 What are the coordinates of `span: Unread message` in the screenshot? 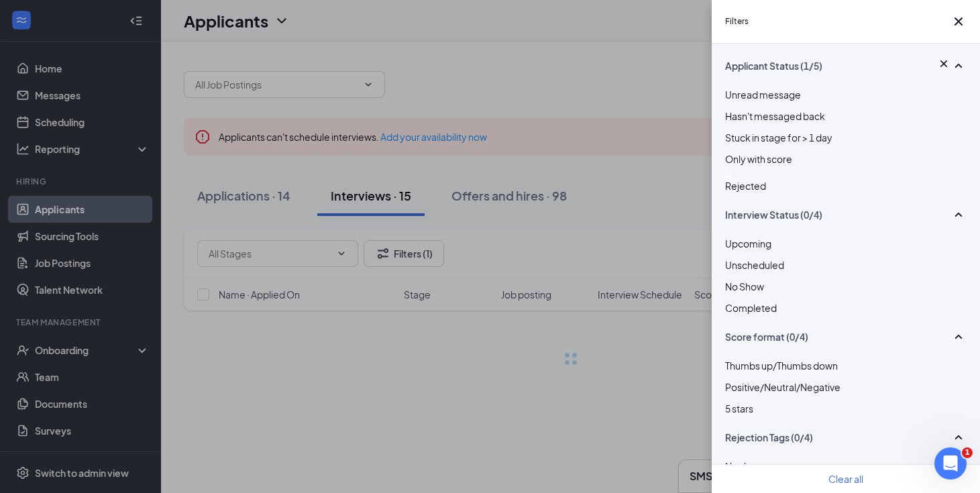 It's located at (763, 95).